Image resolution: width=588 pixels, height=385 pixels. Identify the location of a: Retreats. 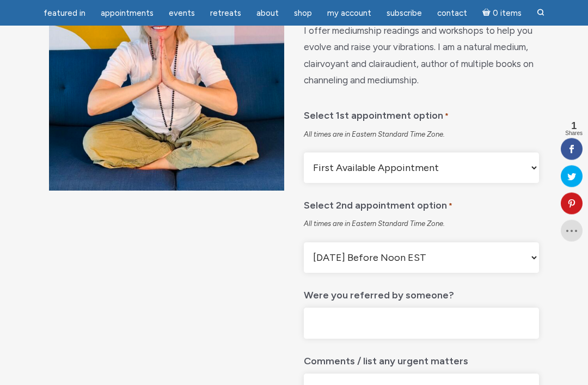
(225, 13).